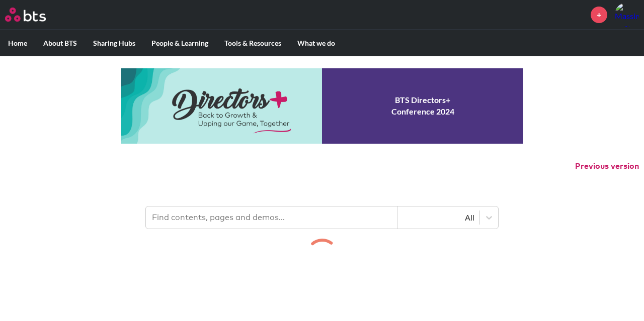 This screenshot has height=321, width=644. Describe the element at coordinates (627, 15) in the screenshot. I see `a: Profile` at that location.